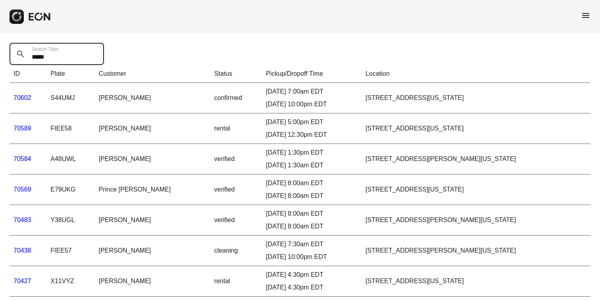 This screenshot has width=600, height=301. I want to click on a: 70589, so click(22, 128).